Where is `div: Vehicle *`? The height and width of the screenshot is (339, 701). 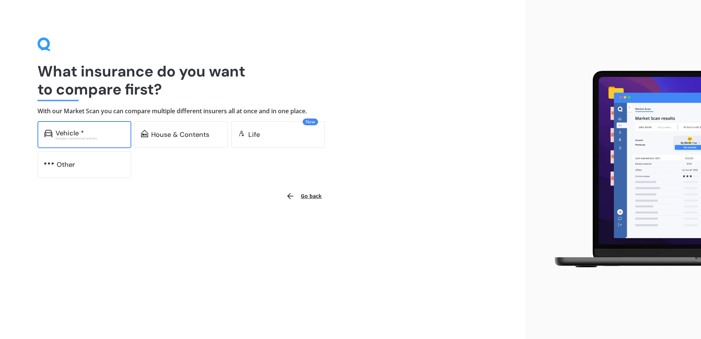 div: Vehicle * is located at coordinates (70, 133).